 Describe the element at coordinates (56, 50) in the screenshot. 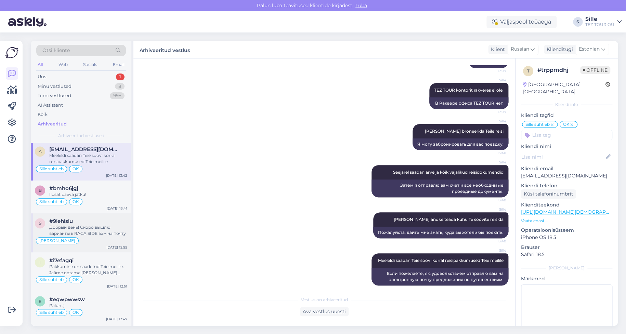

I see `span: Otsi kliente` at that location.